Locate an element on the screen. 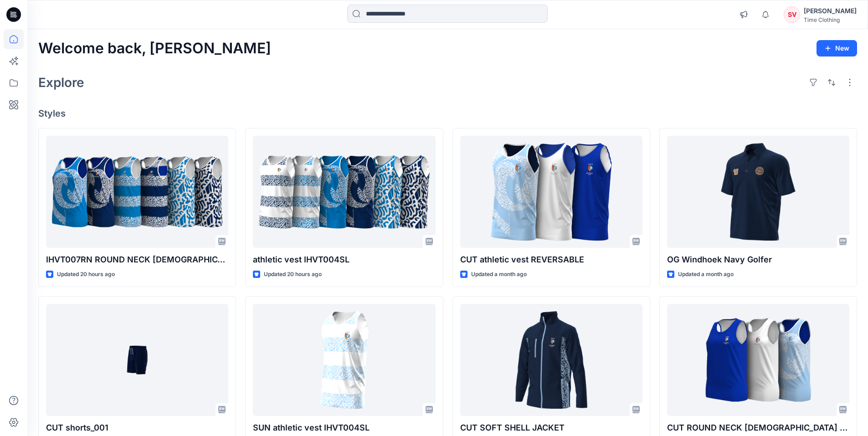 The image size is (868, 436). div: Time Clothing is located at coordinates (830, 20).